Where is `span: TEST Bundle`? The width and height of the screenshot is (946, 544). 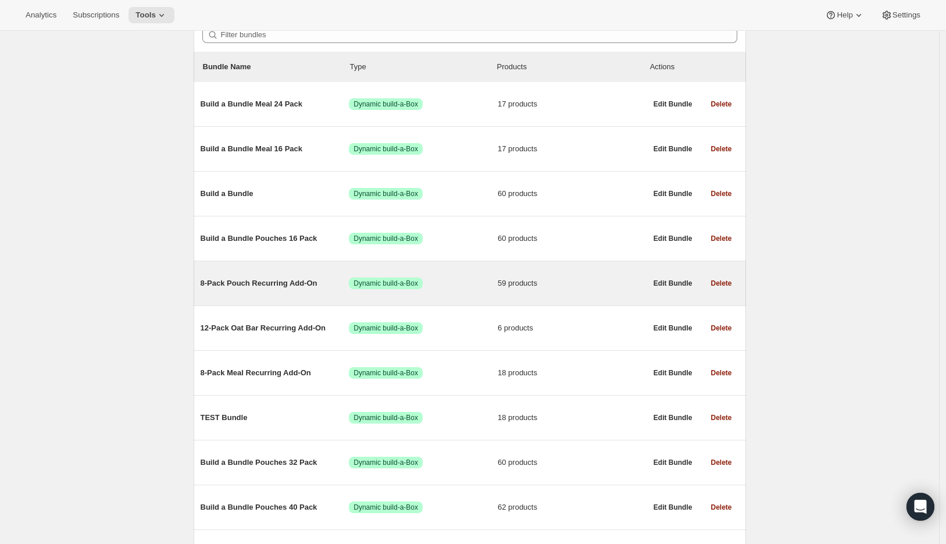 span: TEST Bundle is located at coordinates (275, 418).